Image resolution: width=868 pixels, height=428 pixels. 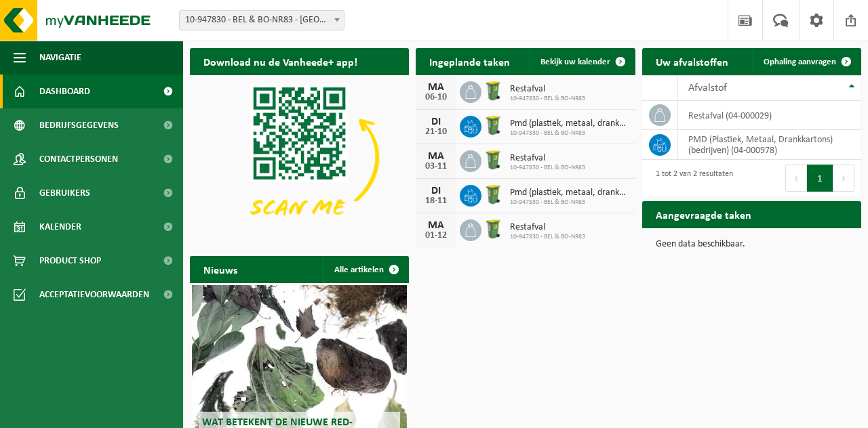 What do you see at coordinates (262, 20) in the screenshot?
I see `span: 10-947830 - BEL & BO-NR83 - BIERBEEK` at bounding box center [262, 20].